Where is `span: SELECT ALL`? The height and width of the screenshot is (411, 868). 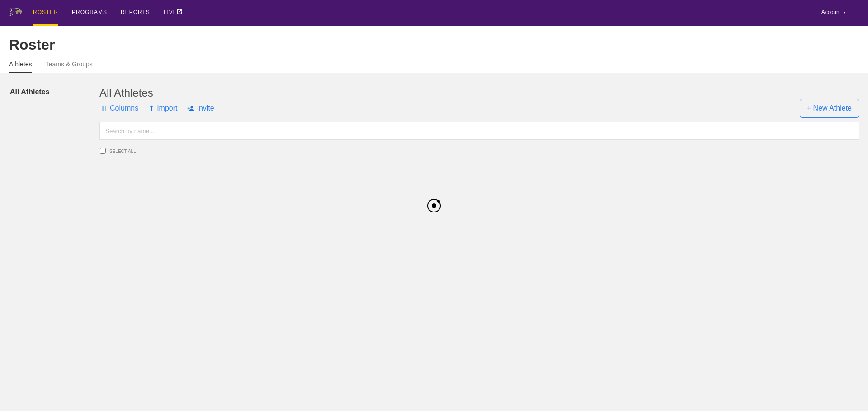 span: SELECT ALL is located at coordinates (164, 151).